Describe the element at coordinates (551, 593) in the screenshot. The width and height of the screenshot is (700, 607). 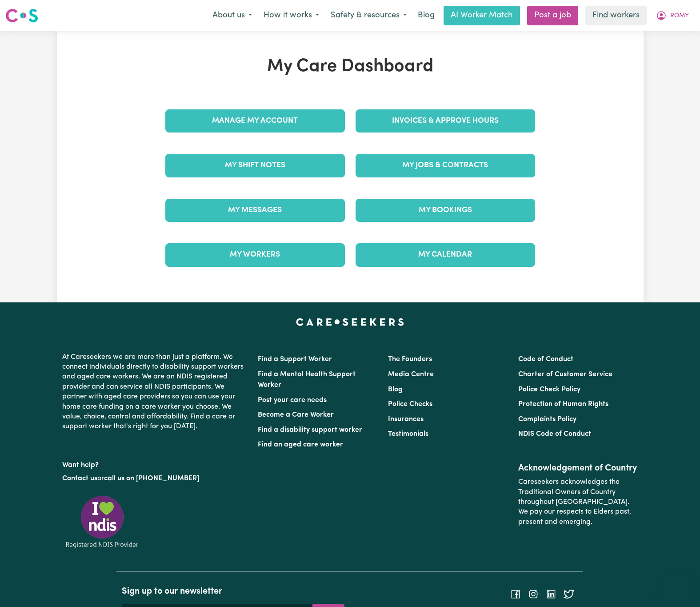
I see `a: Follow Careseekers on LinkedIn` at that location.